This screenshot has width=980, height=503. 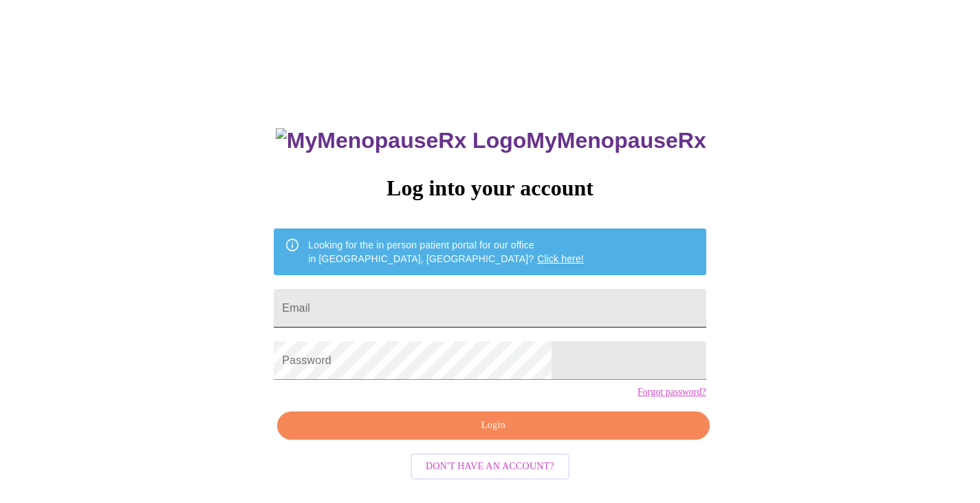 I want to click on span: Login, so click(x=493, y=426).